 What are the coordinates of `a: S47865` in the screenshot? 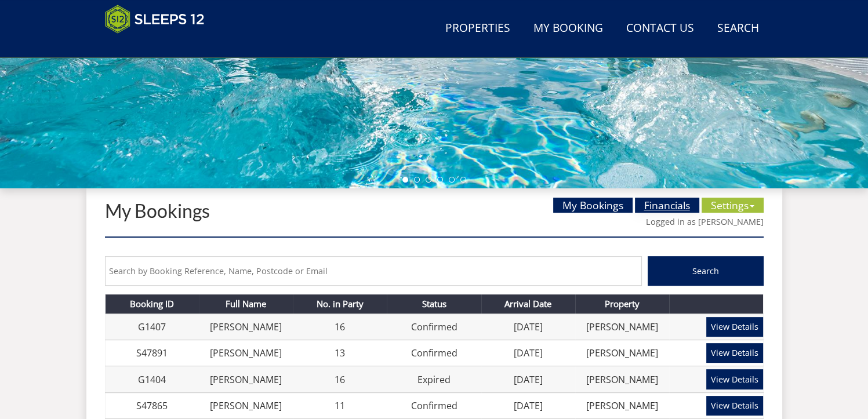 It's located at (152, 406).